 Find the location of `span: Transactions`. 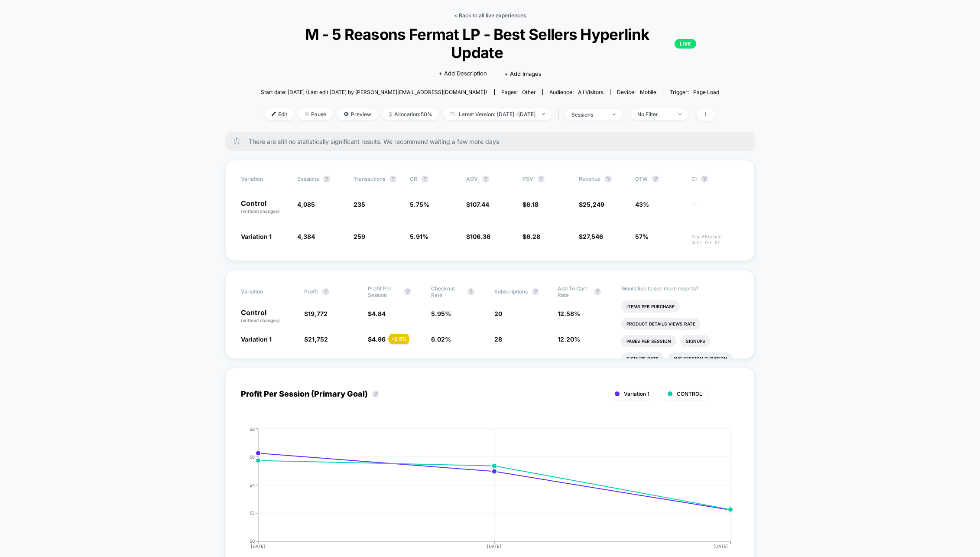

span: Transactions is located at coordinates (369, 178).